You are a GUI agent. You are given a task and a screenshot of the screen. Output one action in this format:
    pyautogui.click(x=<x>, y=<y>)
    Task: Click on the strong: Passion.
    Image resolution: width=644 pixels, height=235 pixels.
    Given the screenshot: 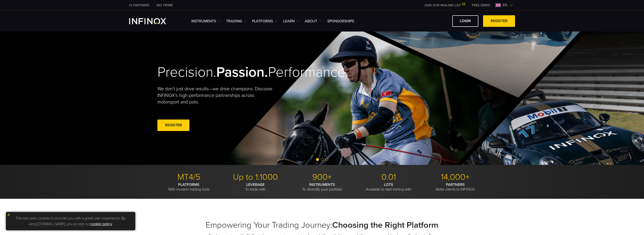 What is the action you would take?
    pyautogui.click(x=242, y=72)
    